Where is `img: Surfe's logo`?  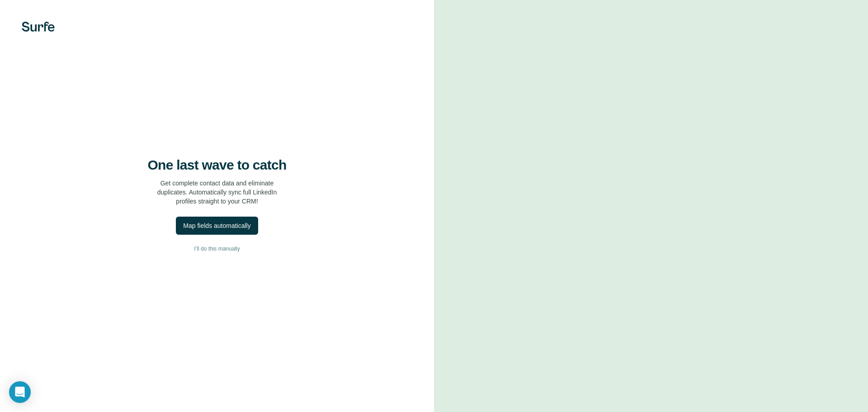
img: Surfe's logo is located at coordinates (38, 26).